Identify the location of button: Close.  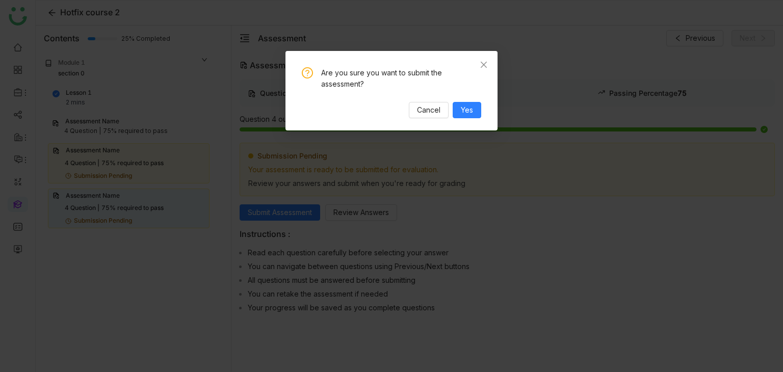
(484, 65).